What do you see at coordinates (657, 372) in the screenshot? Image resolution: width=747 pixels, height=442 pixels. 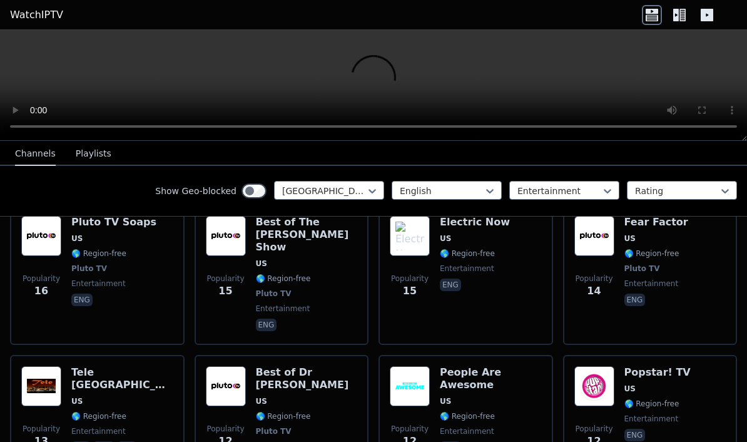 I see `h6: Popstar! TV` at bounding box center [657, 372].